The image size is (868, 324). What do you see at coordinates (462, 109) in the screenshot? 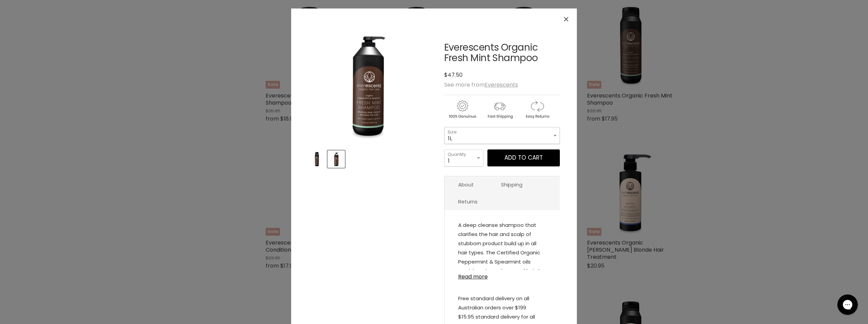
I see `img: genuine.gif` at bounding box center [462, 109].